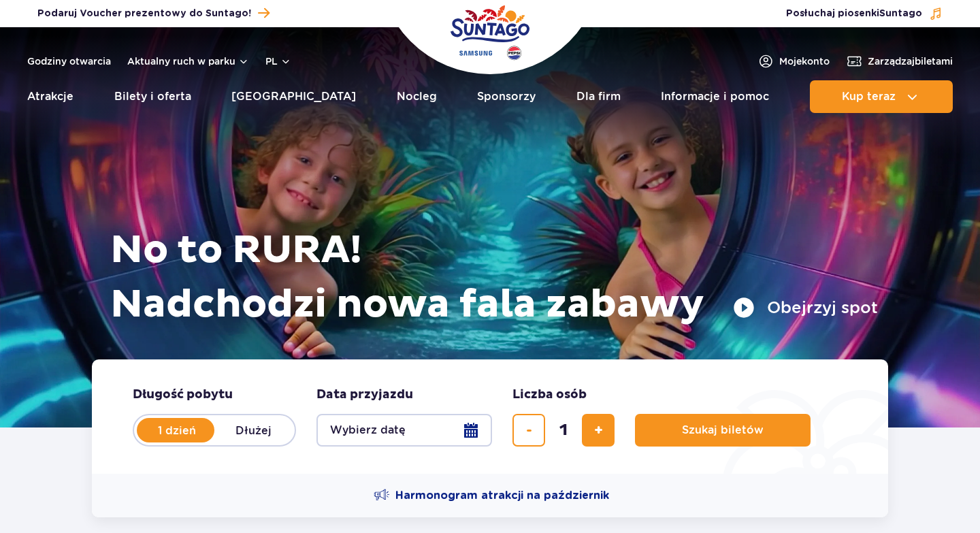  I want to click on a: Nocleg, so click(416, 97).